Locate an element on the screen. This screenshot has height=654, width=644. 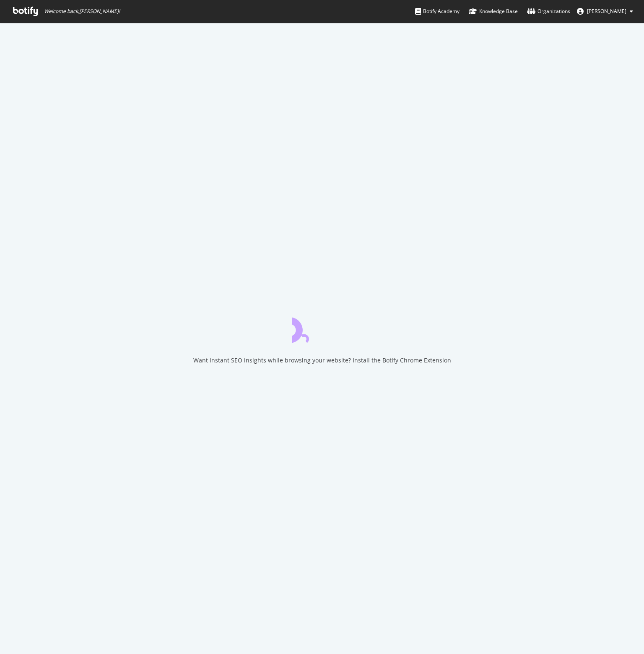
div: Organizations is located at coordinates (549, 11).